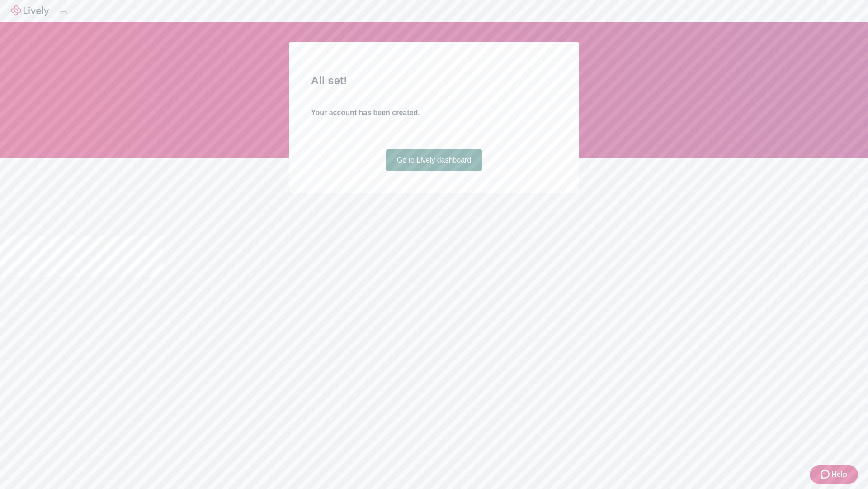 The image size is (868, 489). Describe the element at coordinates (63, 13) in the screenshot. I see `button: Log out` at that location.